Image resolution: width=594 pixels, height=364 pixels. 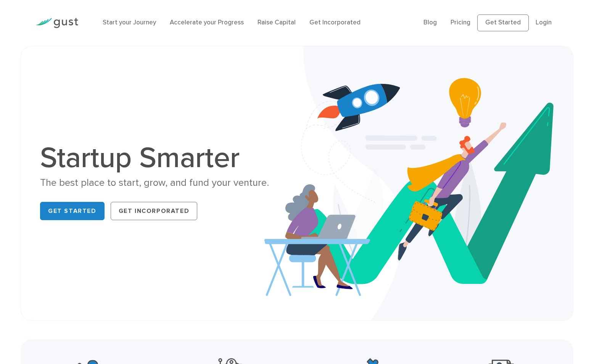 I want to click on a: Accelerate your Progress, so click(x=207, y=23).